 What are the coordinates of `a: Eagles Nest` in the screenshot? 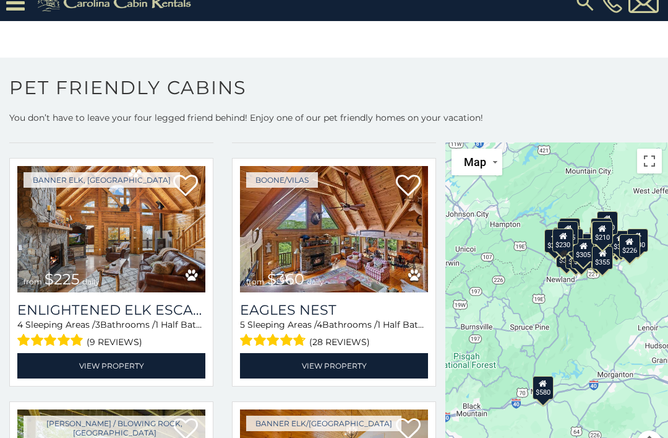 It's located at (334, 309).